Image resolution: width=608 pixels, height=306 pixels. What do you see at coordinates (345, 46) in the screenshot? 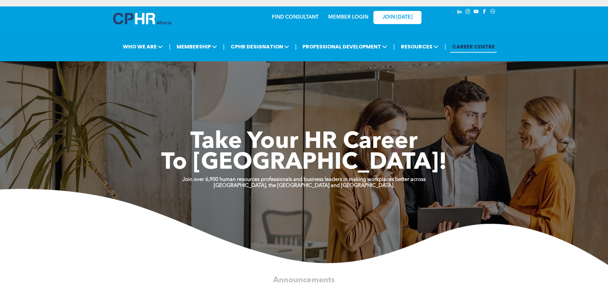
I see `span: PROFESSIONAL DEVELOPMENT` at bounding box center [345, 46].